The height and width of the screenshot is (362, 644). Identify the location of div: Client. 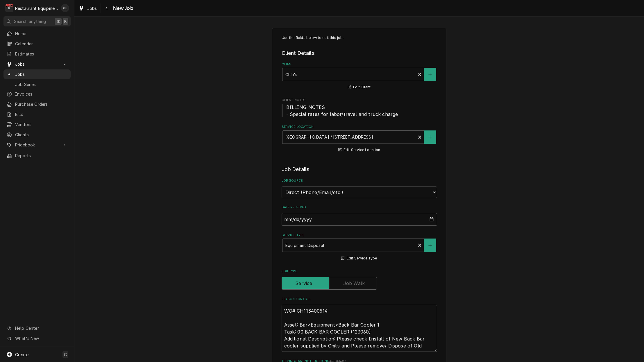
(359, 77).